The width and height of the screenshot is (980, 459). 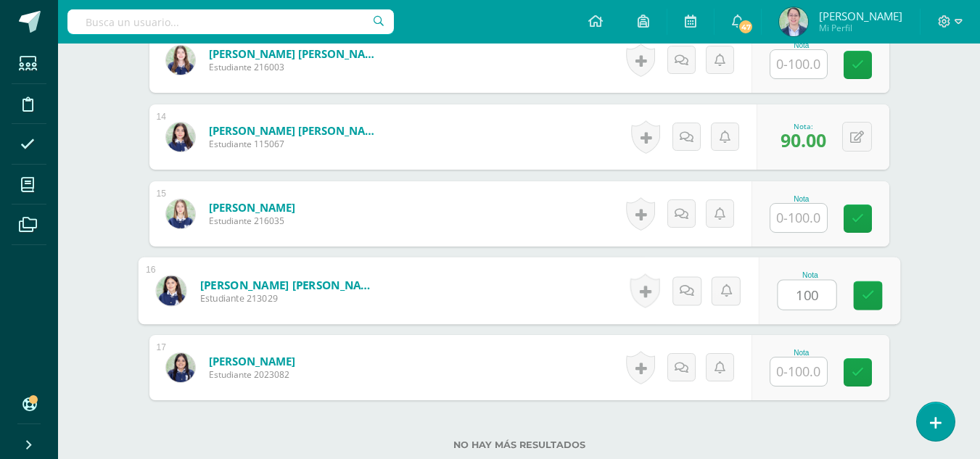 What do you see at coordinates (803, 140) in the screenshot?
I see `span: 90.00` at bounding box center [803, 140].